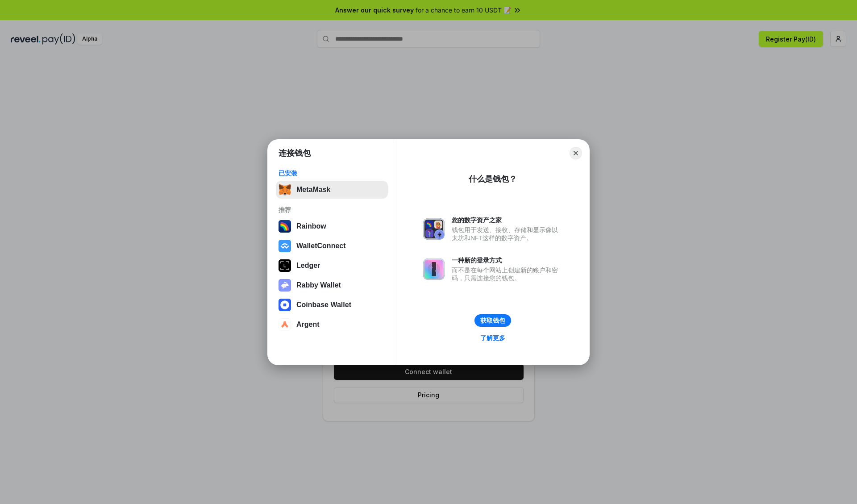 This screenshot has height=504, width=857. Describe the element at coordinates (319, 286) in the screenshot. I see `div: Rabby Wallet` at that location.